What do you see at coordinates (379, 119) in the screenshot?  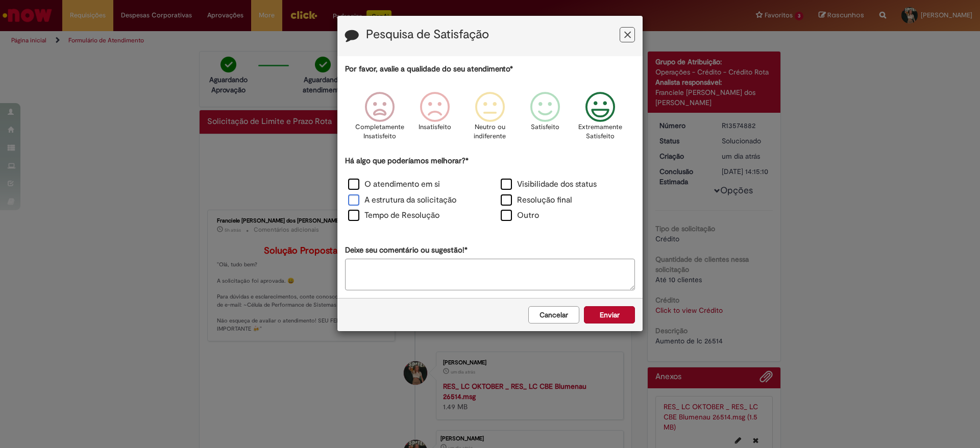 I see `div: Completamente Insatisfeito` at bounding box center [379, 119].